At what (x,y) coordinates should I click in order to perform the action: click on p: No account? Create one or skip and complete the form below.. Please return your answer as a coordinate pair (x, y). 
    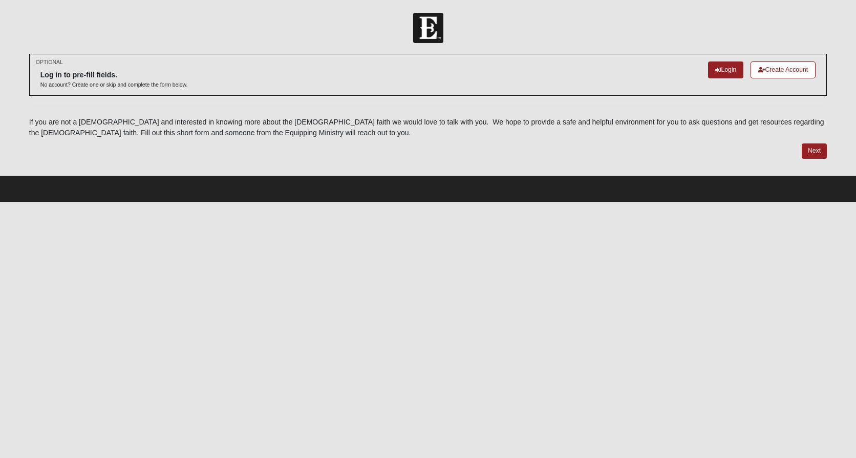
    Looking at the image, I should click on (114, 84).